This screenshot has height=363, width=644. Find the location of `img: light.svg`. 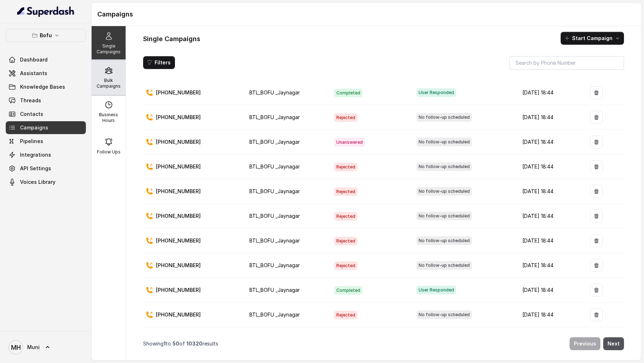

img: light.svg is located at coordinates (45, 11).